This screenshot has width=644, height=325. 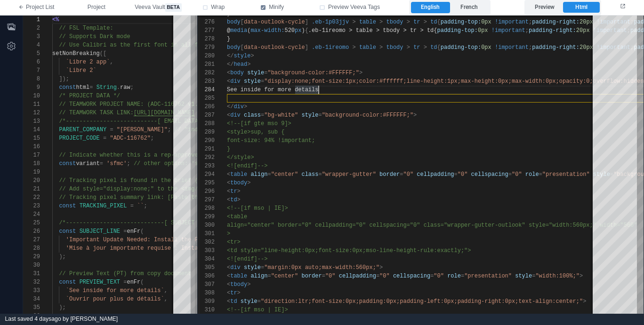 I want to click on span: // Add style="display:none;" to the <img/> and the, so click(x=143, y=190).